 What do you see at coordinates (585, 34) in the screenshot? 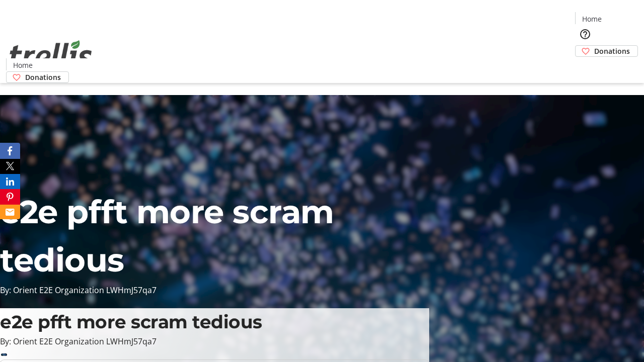
I see `button: Help` at bounding box center [585, 34].